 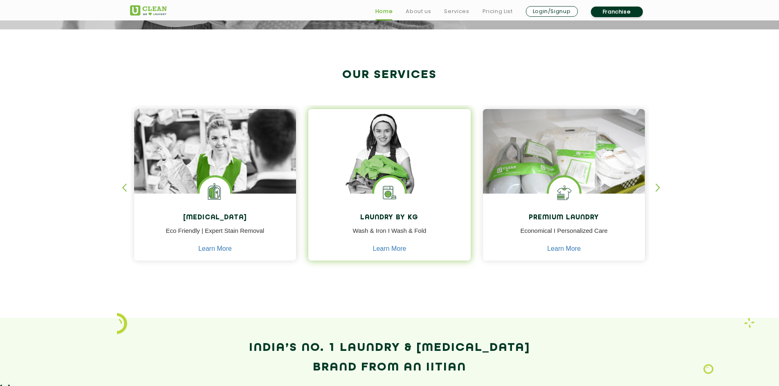 What do you see at coordinates (389, 193) in the screenshot?
I see `img: laundry washing machine` at bounding box center [389, 193].